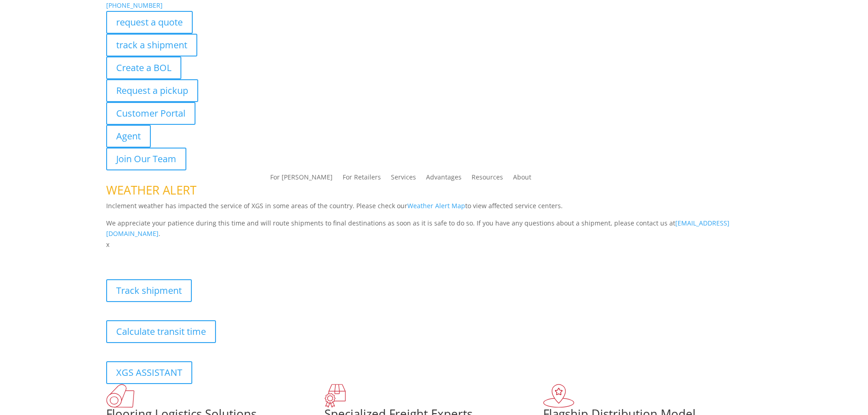 The height and width of the screenshot is (415, 868). Describe the element at coordinates (144, 68) in the screenshot. I see `a: Create a BOL` at that location.